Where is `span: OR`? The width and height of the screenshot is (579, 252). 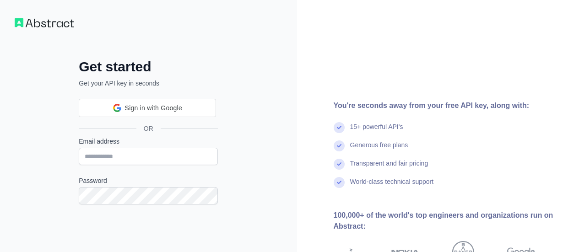 span: OR is located at coordinates (148, 129).